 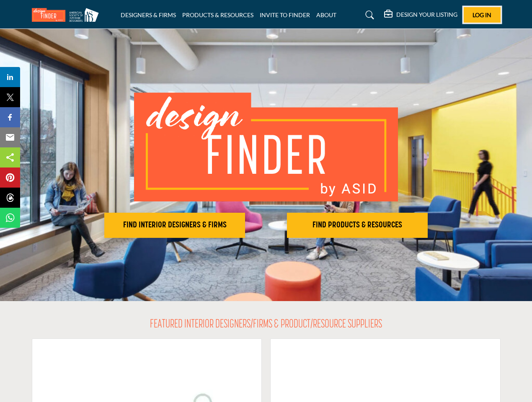 What do you see at coordinates (326, 14) in the screenshot?
I see `a: ABOUT` at bounding box center [326, 14].